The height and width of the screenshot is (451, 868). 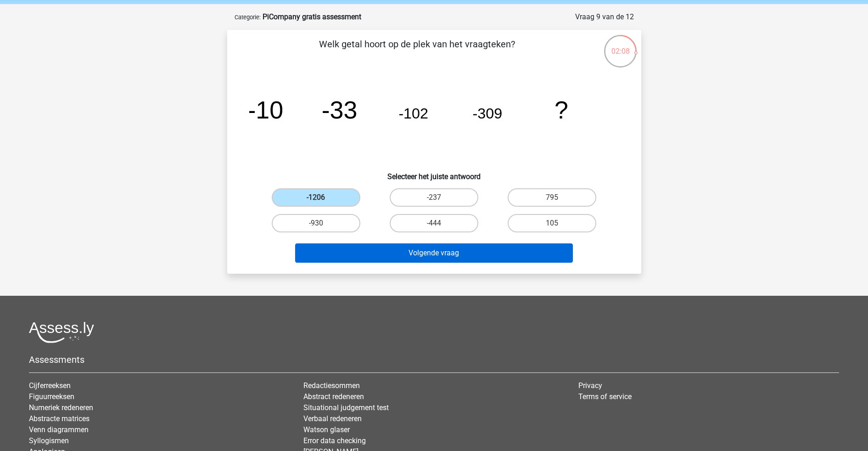 I want to click on a: Syllogismen, so click(x=48, y=440).